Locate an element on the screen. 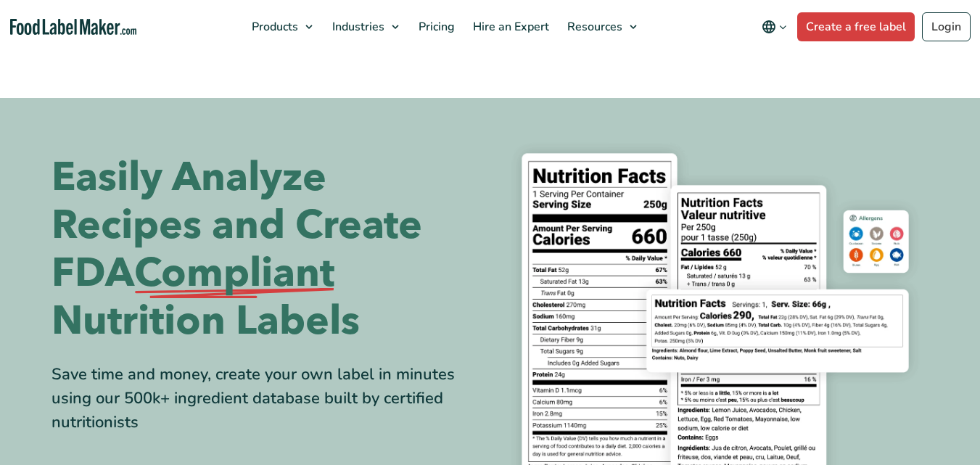  button: Change language is located at coordinates (774, 27).